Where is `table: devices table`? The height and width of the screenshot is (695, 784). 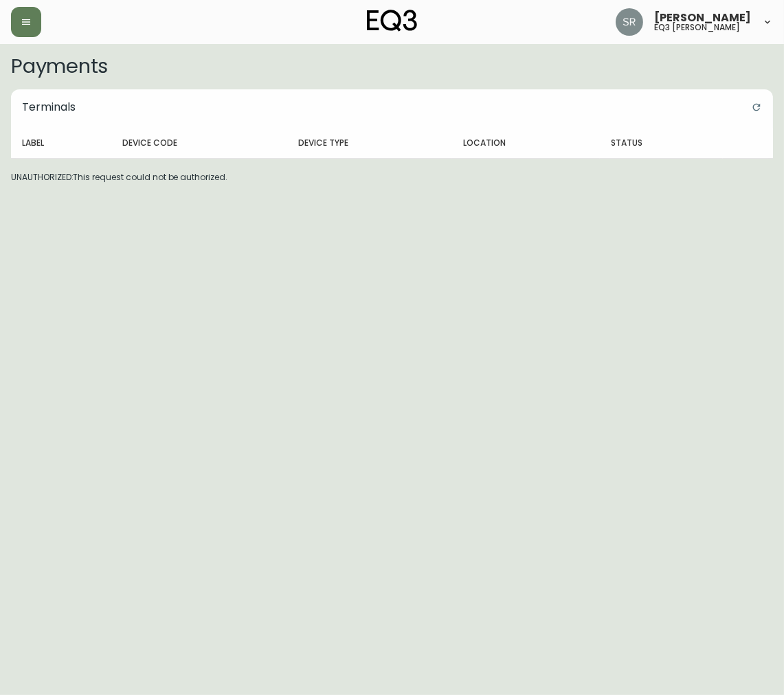
table: devices table is located at coordinates (392, 143).